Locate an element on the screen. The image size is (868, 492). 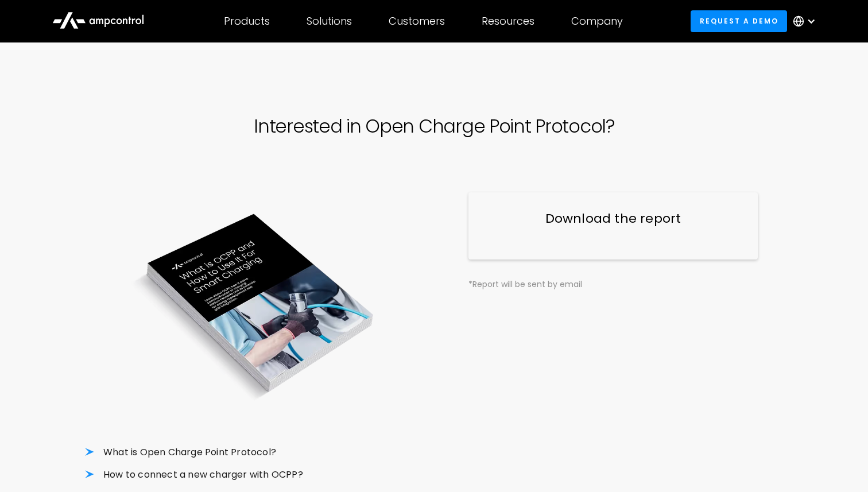
div: *Report will be sent by email is located at coordinates (613, 284).